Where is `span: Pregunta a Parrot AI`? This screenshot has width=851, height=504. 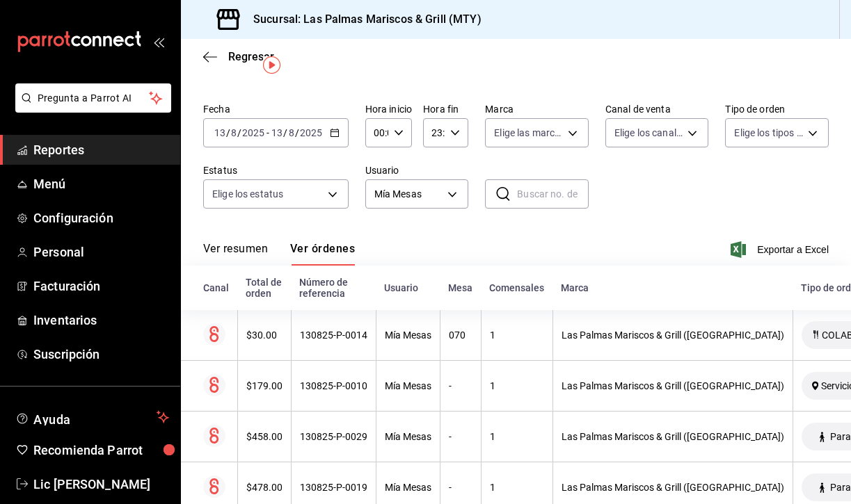 span: Pregunta a Parrot AI is located at coordinates (93, 98).